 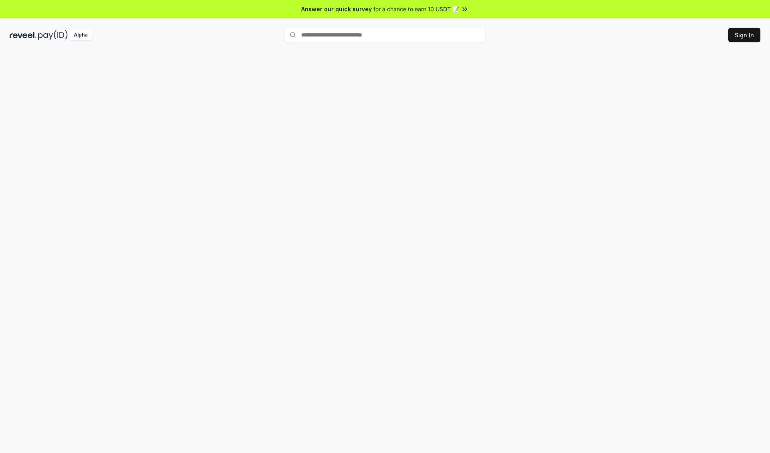 I want to click on img: reveel_dark, so click(x=23, y=35).